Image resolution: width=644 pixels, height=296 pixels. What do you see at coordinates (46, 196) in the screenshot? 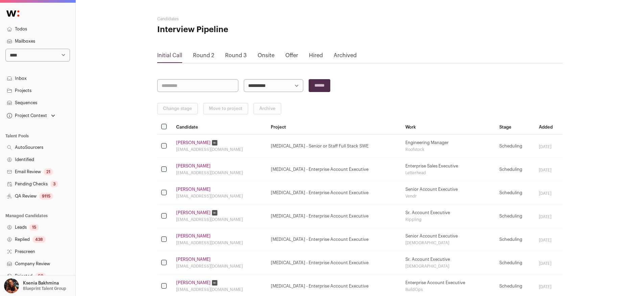
I see `div: 9115` at bounding box center [46, 196].